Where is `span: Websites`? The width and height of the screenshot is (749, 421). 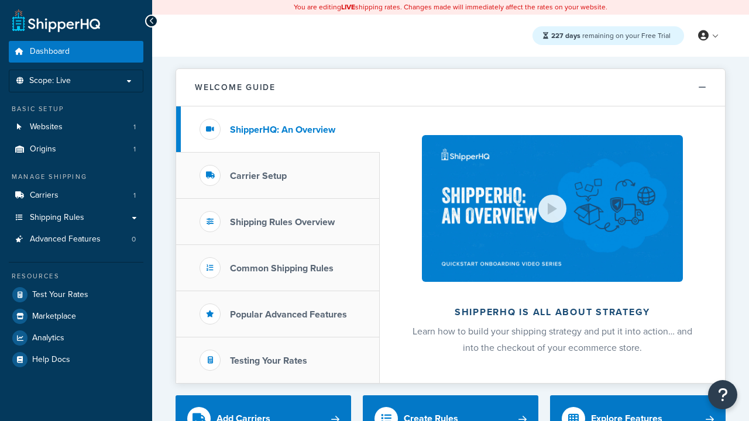 span: Websites is located at coordinates (46, 127).